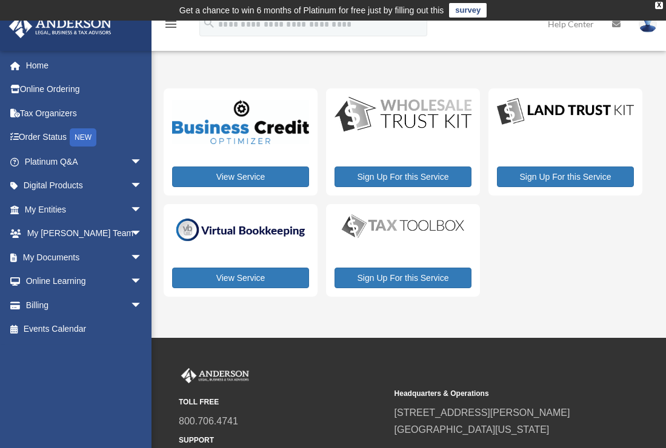  What do you see at coordinates (84, 90) in the screenshot?
I see `a: Online Ordering` at bounding box center [84, 90].